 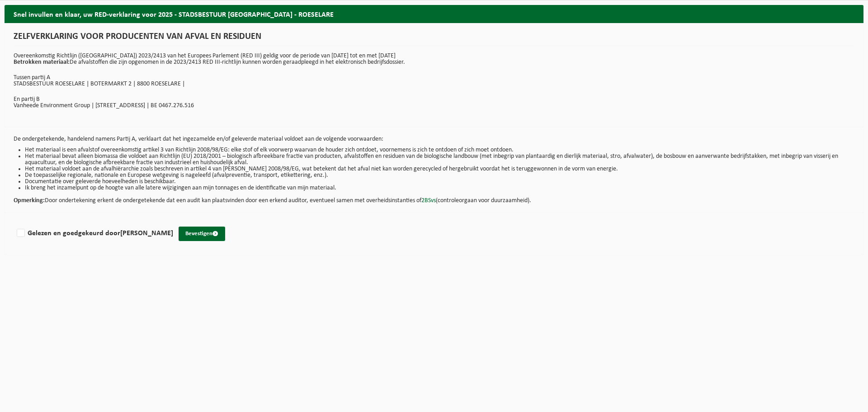 I want to click on p: STADSBESTUUR ROESELARE | BOTERMARKT 2 | 8800 ROESELARE |, so click(x=434, y=84).